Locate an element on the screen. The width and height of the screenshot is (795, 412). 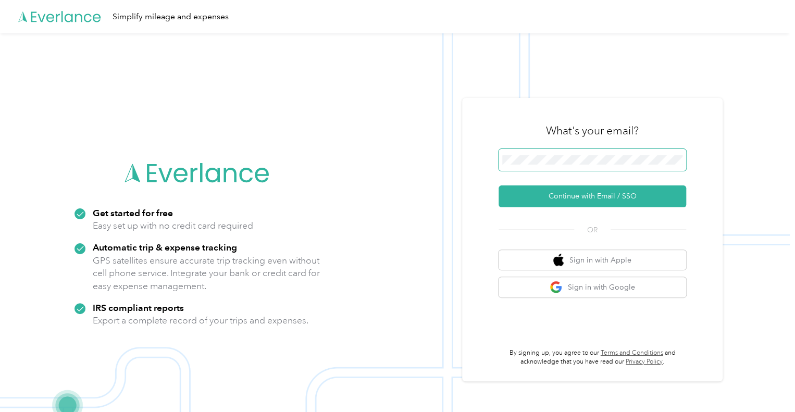
h3: What's your email? is located at coordinates (592, 131).